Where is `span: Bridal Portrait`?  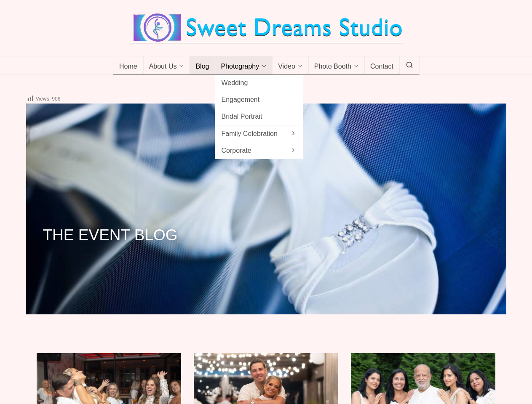
span: Bridal Portrait is located at coordinates (259, 116).